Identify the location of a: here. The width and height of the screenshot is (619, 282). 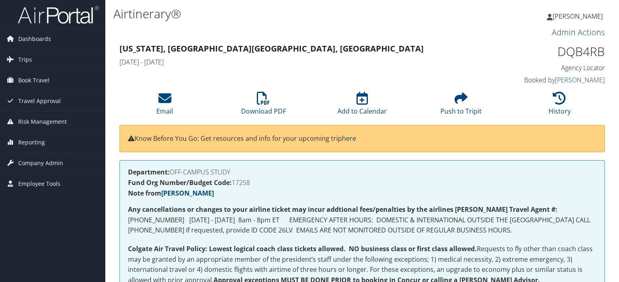
(349, 138).